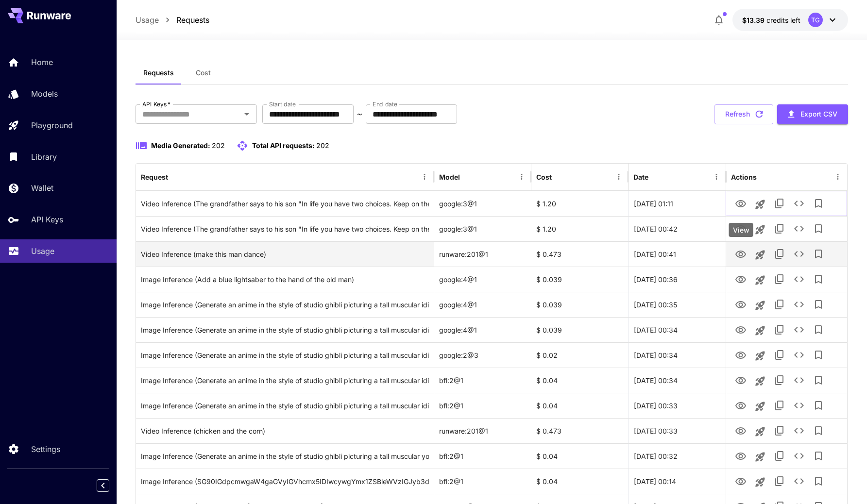  What do you see at coordinates (677, 431) in the screenshot?
I see `div: 03 Oct, 2025 00:33` at bounding box center [677, 431].